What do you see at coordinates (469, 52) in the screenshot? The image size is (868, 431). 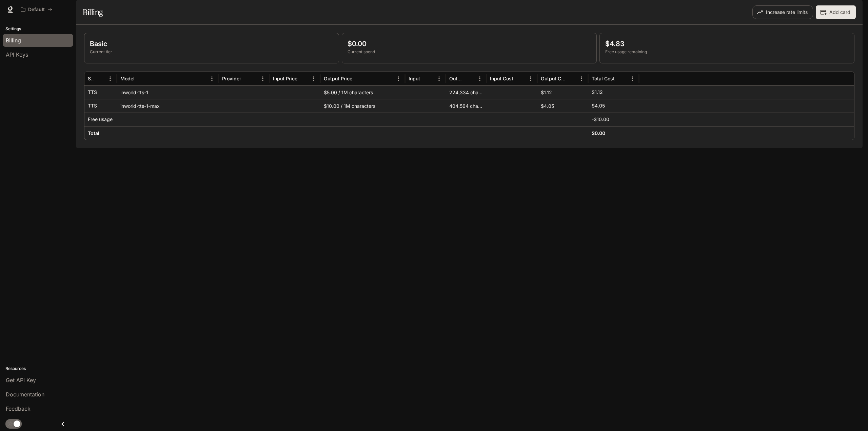 I see `p: Current spend` at bounding box center [469, 52].